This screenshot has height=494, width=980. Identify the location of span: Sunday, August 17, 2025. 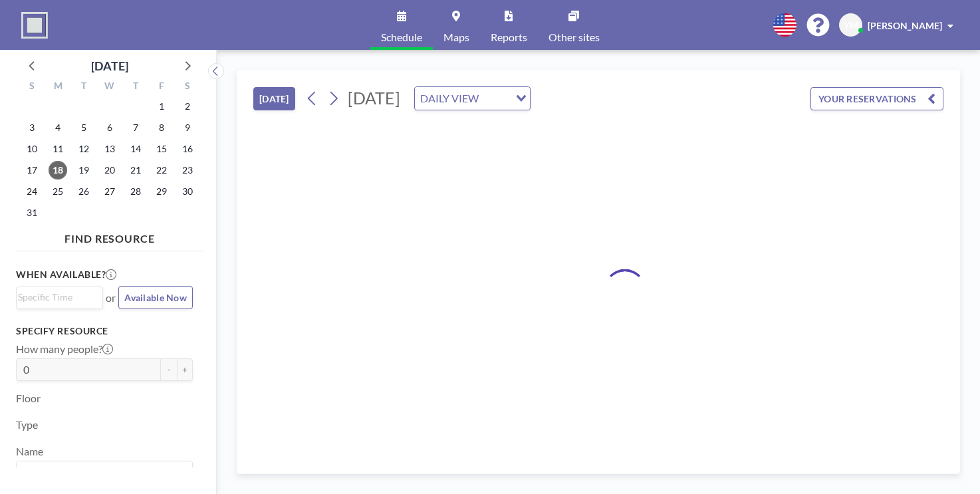
(32, 170).